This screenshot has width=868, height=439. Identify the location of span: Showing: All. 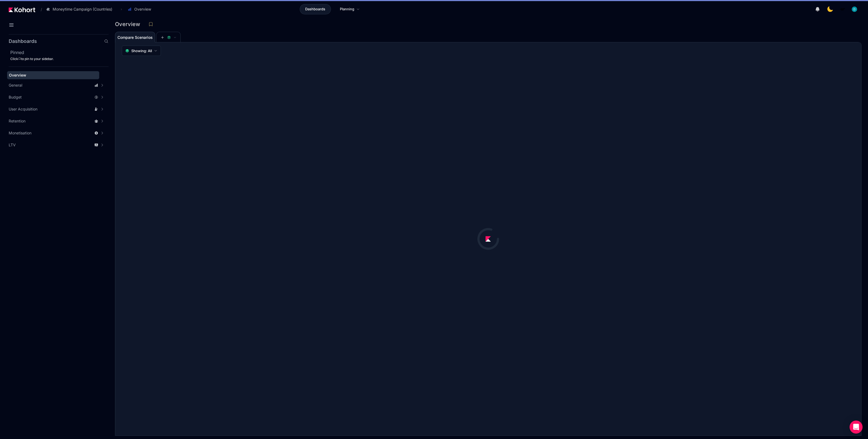
(142, 51).